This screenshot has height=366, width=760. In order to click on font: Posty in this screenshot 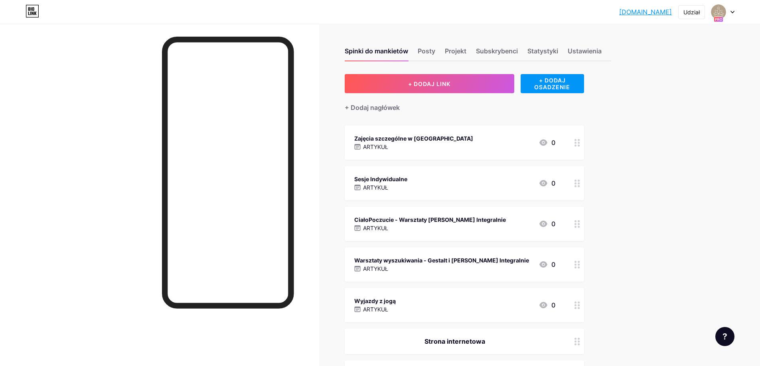, I will do `click(426, 51)`.